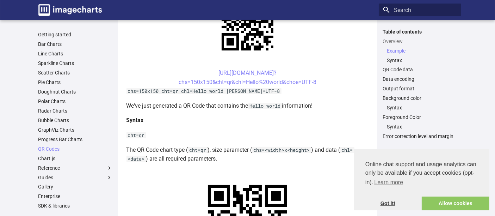  What do you see at coordinates (75, 82) in the screenshot?
I see `a: Pie Charts` at bounding box center [75, 82].